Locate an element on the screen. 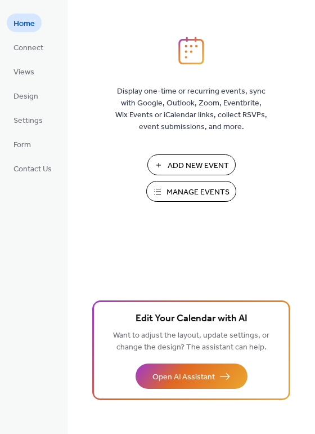 This screenshot has height=434, width=315. a: Form is located at coordinates (22, 144).